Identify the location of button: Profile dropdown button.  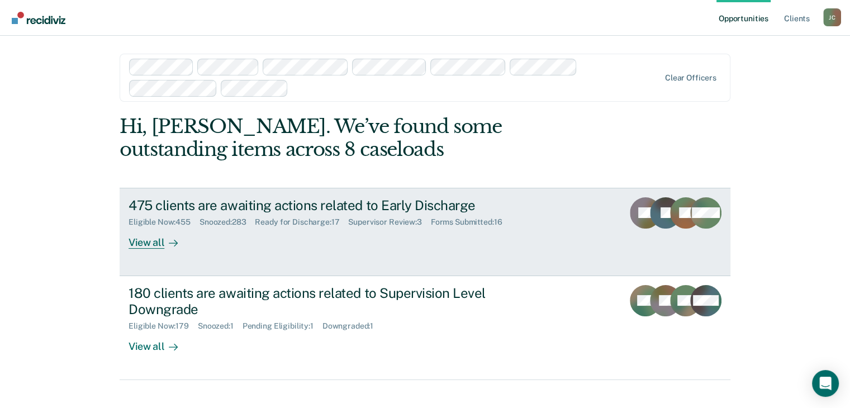
(833, 17).